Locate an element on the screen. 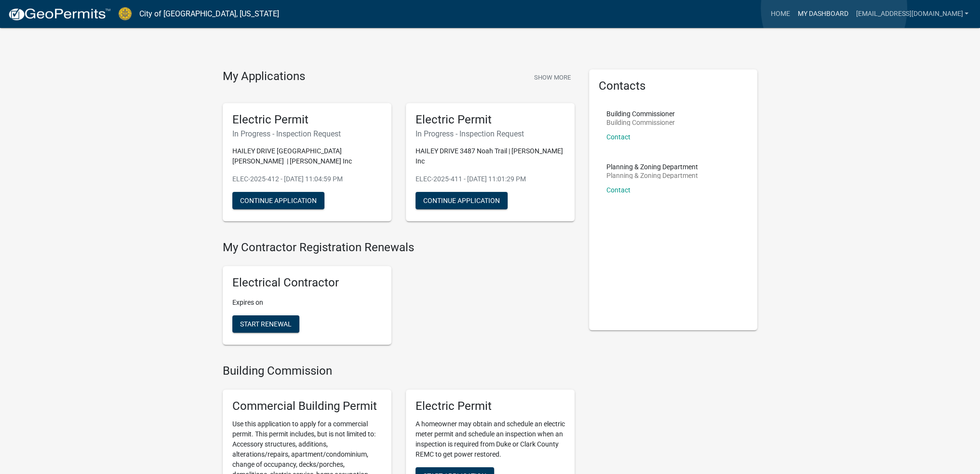 This screenshot has height=474, width=980. button: Show More is located at coordinates (553, 77).